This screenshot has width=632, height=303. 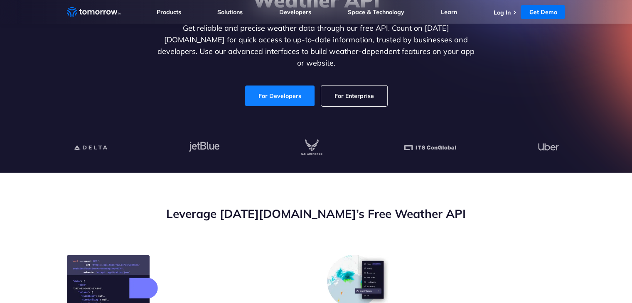 What do you see at coordinates (376, 12) in the screenshot?
I see `a: Space & Technology` at bounding box center [376, 12].